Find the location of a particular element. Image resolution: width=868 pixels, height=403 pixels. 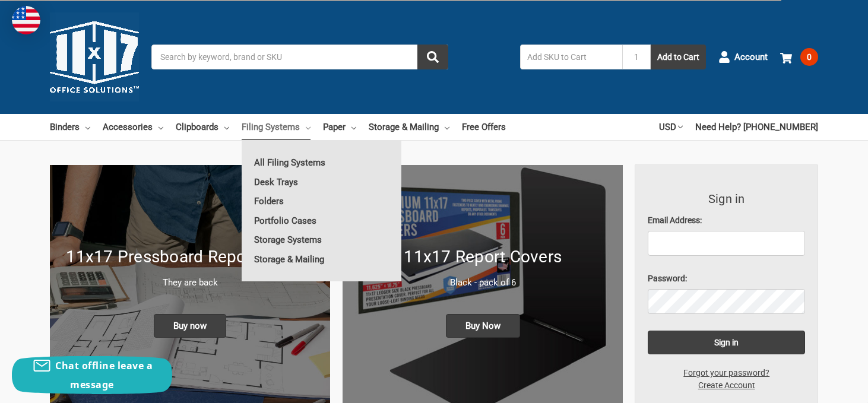

a: Filing Systems is located at coordinates (276, 127).